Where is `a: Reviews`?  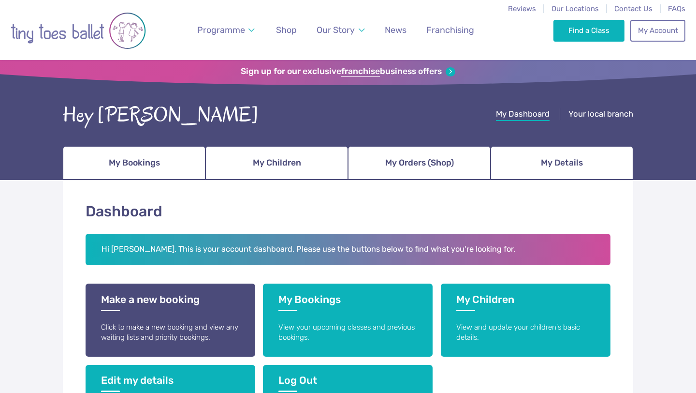 a: Reviews is located at coordinates (522, 9).